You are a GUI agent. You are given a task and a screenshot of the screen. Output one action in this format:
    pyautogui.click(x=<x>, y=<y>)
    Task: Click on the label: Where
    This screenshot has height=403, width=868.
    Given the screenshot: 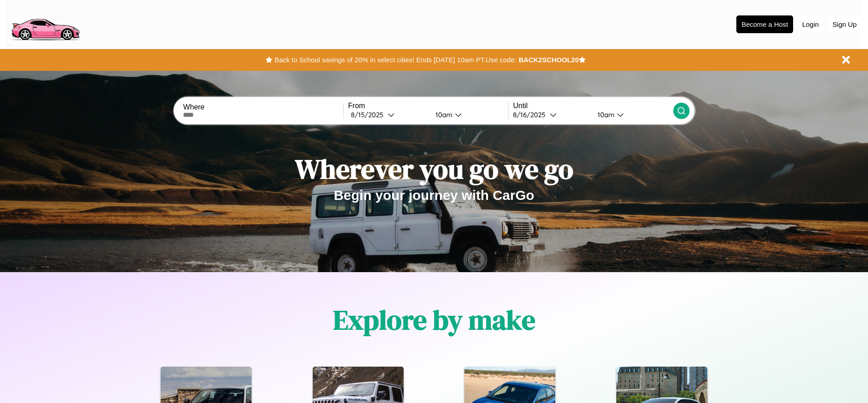 What is the action you would take?
    pyautogui.click(x=263, y=107)
    